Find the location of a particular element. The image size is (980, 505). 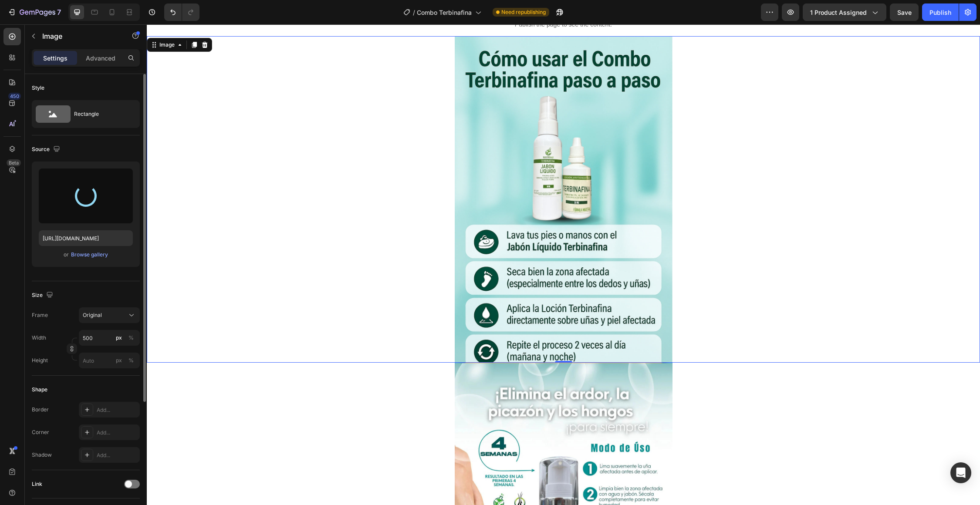

div: 450 is located at coordinates (14, 96).